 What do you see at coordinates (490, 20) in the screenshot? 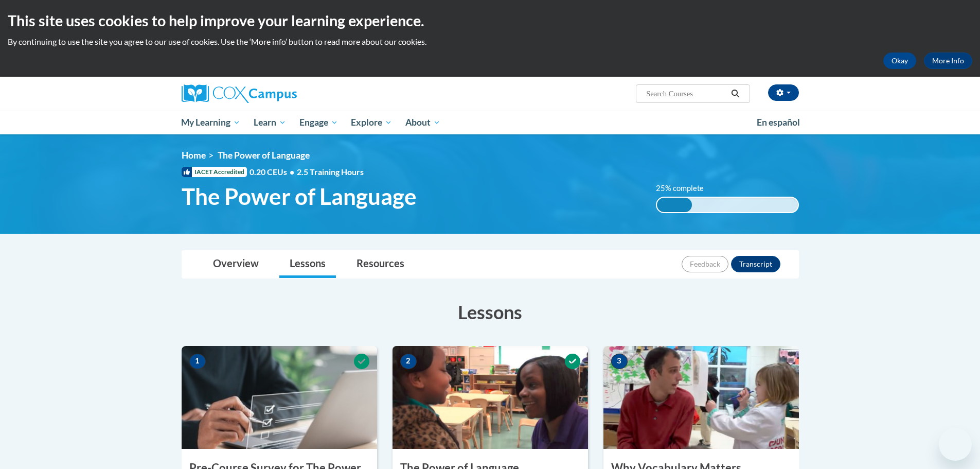
I see `h2: This site uses cookies to help improve your learning experience.` at bounding box center [490, 20].